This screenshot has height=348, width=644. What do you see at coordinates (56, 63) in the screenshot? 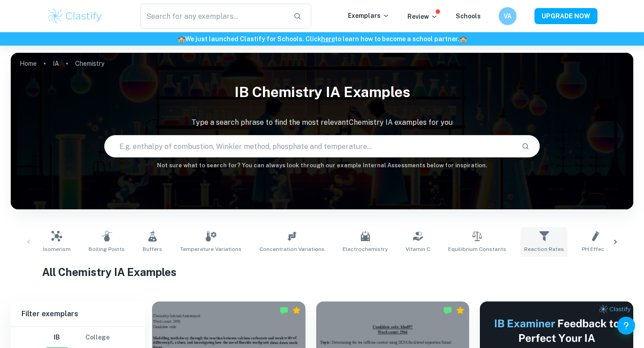
I see `a: IA` at bounding box center [56, 63].